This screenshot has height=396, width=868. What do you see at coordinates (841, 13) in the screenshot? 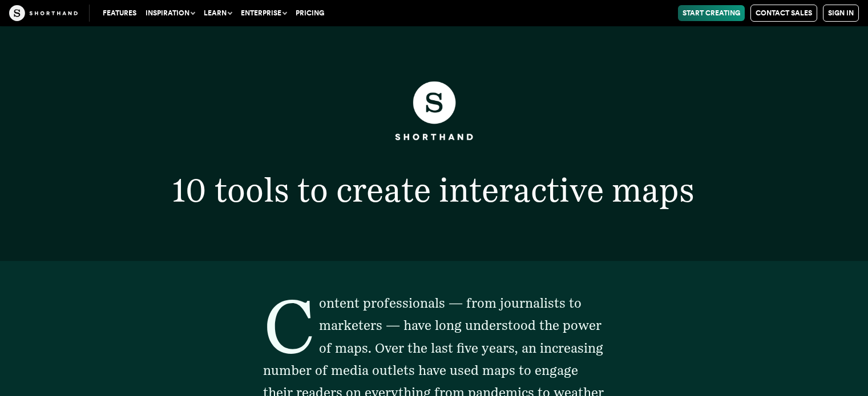
I see `a: Sign in` at bounding box center [841, 13].